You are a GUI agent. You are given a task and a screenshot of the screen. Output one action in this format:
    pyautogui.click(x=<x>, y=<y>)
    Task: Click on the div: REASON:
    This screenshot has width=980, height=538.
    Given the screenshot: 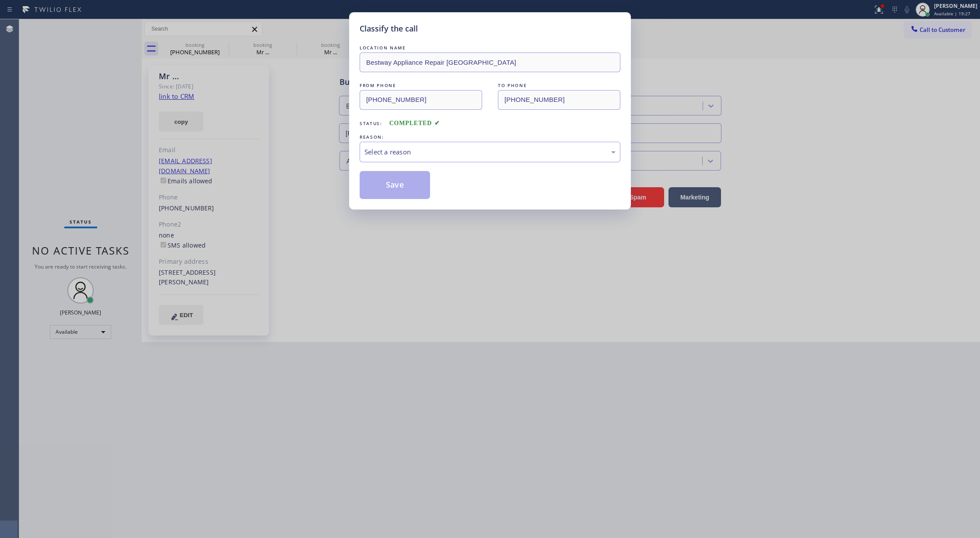 What is the action you would take?
    pyautogui.click(x=490, y=137)
    